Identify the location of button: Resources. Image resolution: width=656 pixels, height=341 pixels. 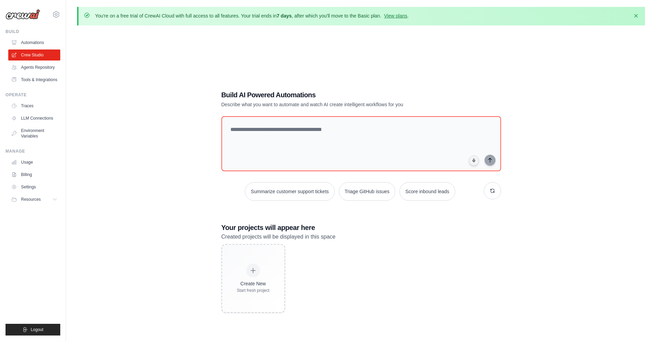
(34, 200).